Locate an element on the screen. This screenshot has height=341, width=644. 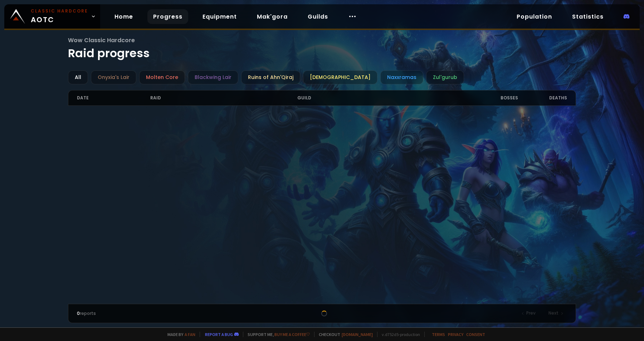
a: Statistics is located at coordinates (588, 17).